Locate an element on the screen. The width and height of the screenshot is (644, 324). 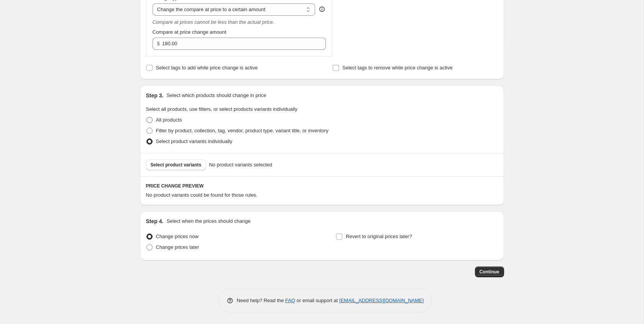
span: No product variants selected is located at coordinates (240, 165).